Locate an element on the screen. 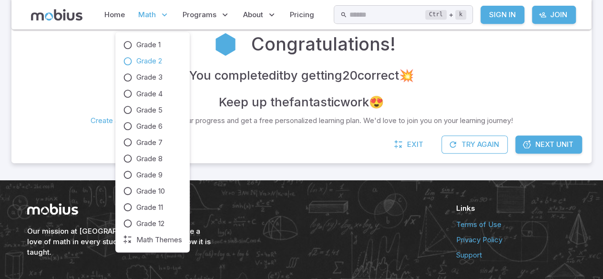  span: Grade 9 is located at coordinates (149, 175).